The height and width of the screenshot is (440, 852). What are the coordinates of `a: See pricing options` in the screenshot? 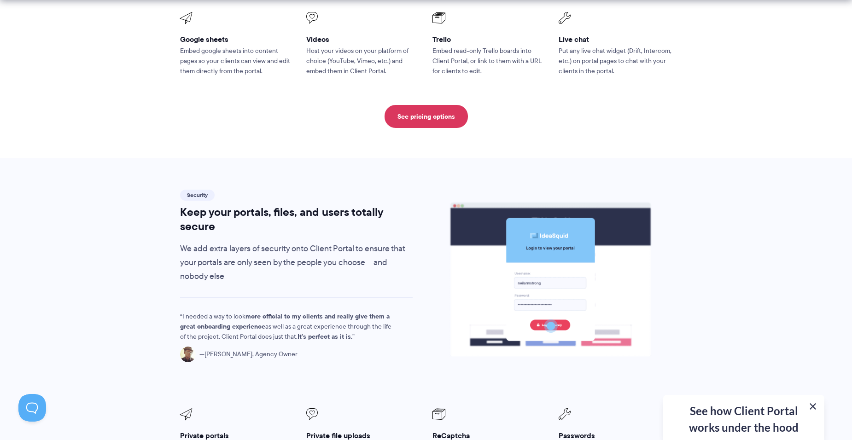 It's located at (426, 116).